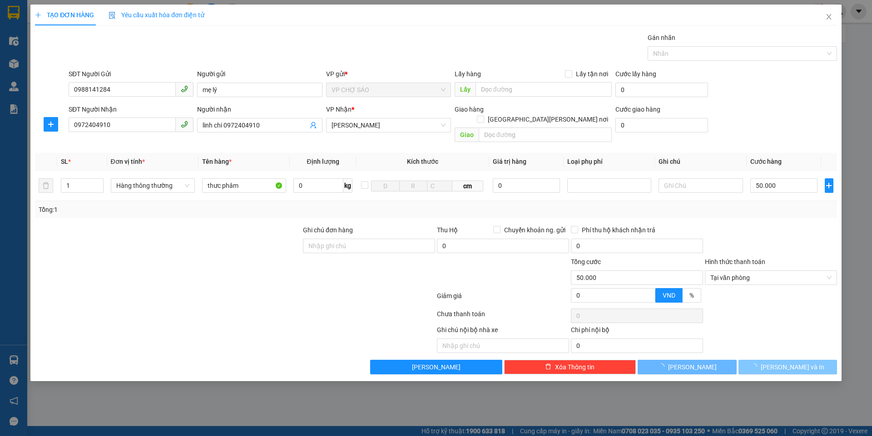 Image resolution: width=872 pixels, height=436 pixels. What do you see at coordinates (829, 17) in the screenshot?
I see `span: close` at bounding box center [829, 17].